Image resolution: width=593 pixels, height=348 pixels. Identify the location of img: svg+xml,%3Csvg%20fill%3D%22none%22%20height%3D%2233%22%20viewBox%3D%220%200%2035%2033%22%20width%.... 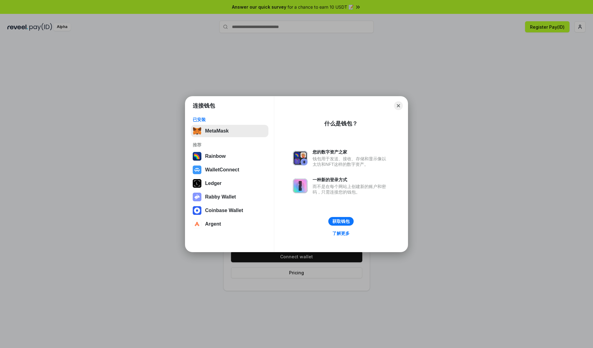
(197, 131).